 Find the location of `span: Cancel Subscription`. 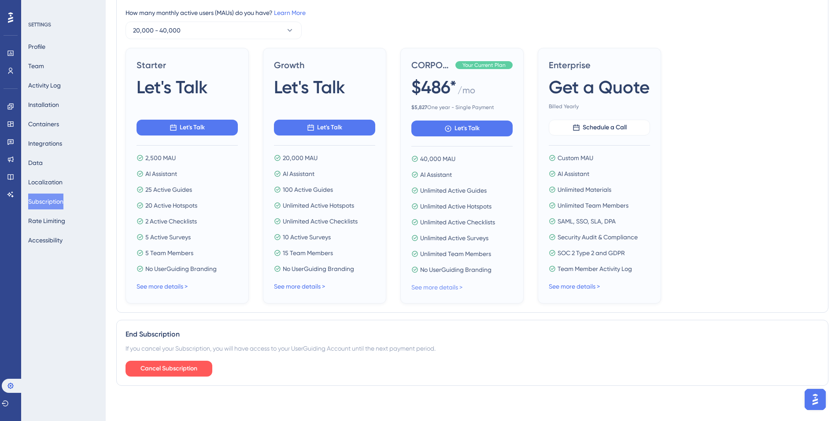

span: Cancel Subscription is located at coordinates (169, 369).